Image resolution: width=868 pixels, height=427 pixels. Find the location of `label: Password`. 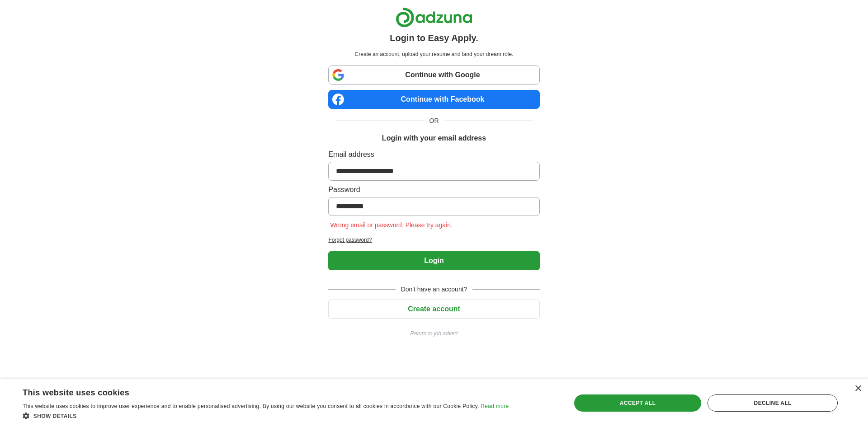

label: Password is located at coordinates (433, 190).